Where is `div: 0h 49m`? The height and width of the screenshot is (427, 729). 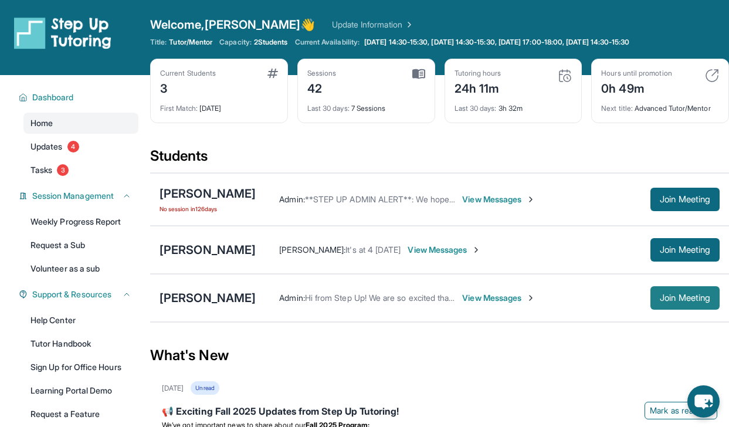
div: 0h 49m is located at coordinates (636, 87).